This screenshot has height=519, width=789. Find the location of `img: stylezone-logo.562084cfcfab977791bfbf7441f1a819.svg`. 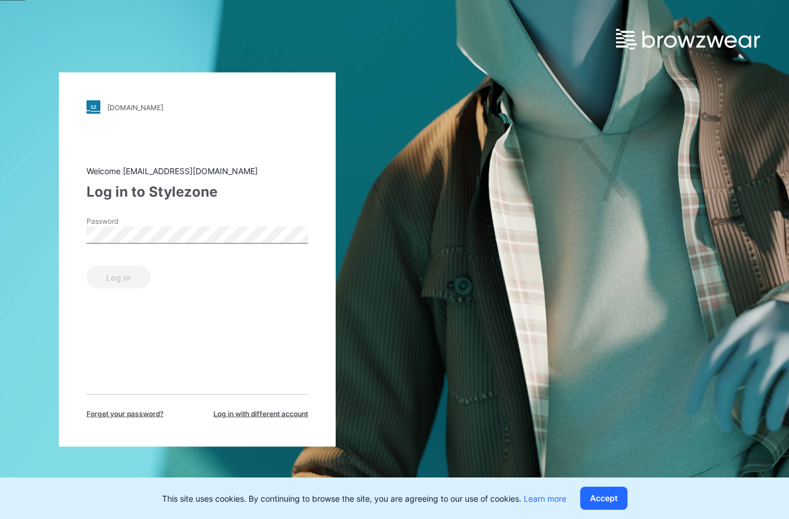

img: stylezone-logo.562084cfcfab977791bfbf7441f1a819.svg is located at coordinates (93, 107).